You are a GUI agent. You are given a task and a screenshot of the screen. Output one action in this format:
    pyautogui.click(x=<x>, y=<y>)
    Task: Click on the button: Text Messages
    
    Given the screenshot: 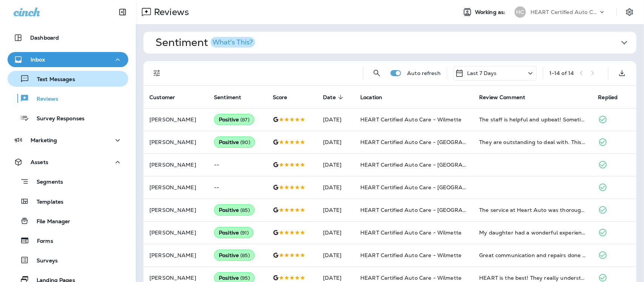 What is the action you would take?
    pyautogui.click(x=68, y=79)
    